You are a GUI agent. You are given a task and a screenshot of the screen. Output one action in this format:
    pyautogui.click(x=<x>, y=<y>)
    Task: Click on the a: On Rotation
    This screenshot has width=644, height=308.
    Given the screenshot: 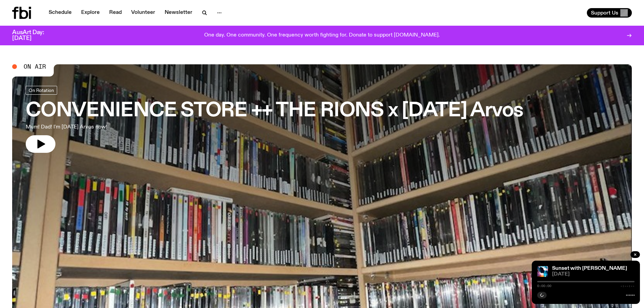 What is the action you would take?
    pyautogui.click(x=42, y=90)
    